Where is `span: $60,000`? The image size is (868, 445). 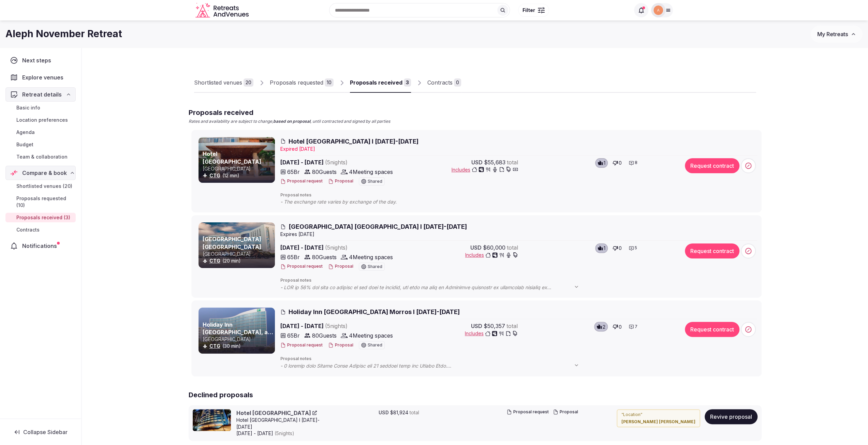
span: $60,000 is located at coordinates (494, 247).